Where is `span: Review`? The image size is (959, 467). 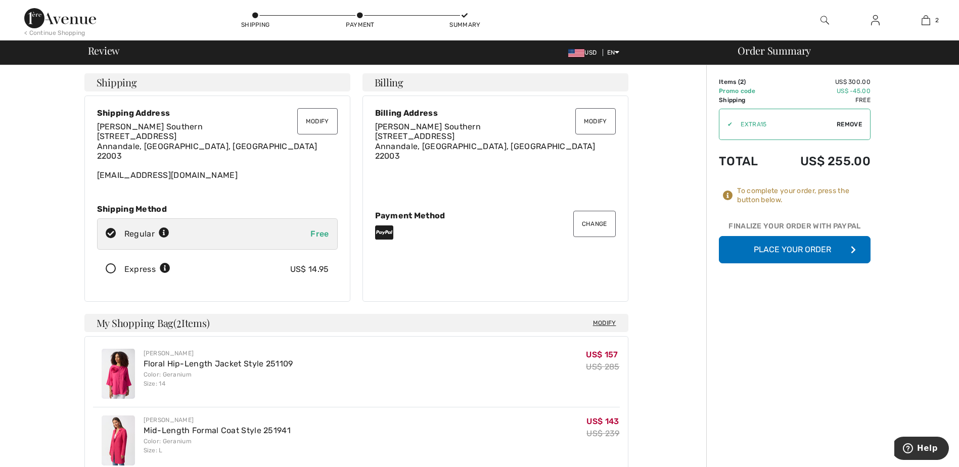
span: Review is located at coordinates (104, 51).